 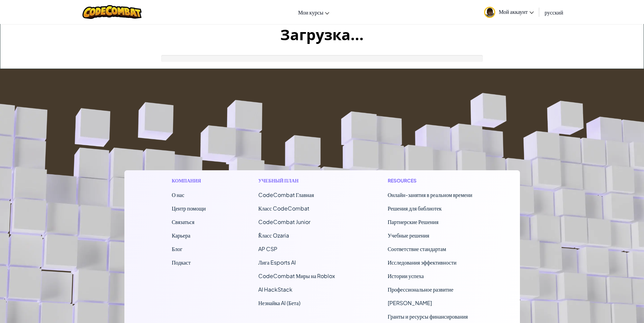 What do you see at coordinates (422, 262) in the screenshot?
I see `a: Исследования эффективности` at bounding box center [422, 262].